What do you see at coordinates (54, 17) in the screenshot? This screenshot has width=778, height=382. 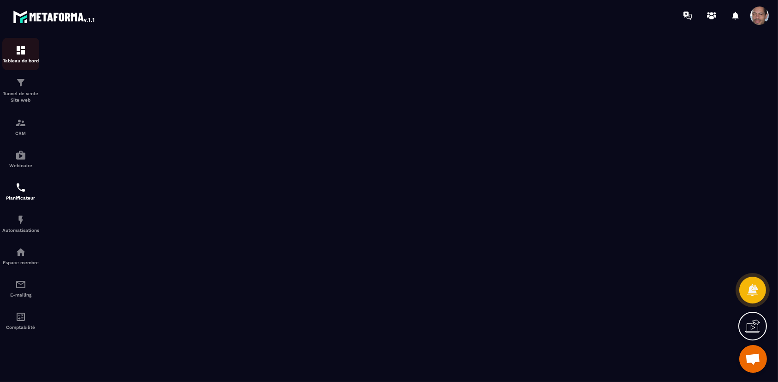 I see `img: logo` at bounding box center [54, 17].